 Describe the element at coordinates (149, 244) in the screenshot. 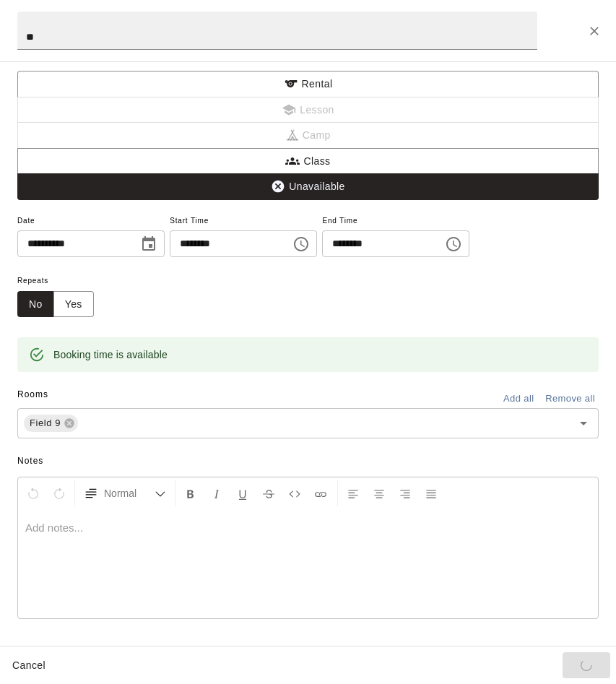

I see `button: Choose date, selected date is Oct 31, 2025` at that location.